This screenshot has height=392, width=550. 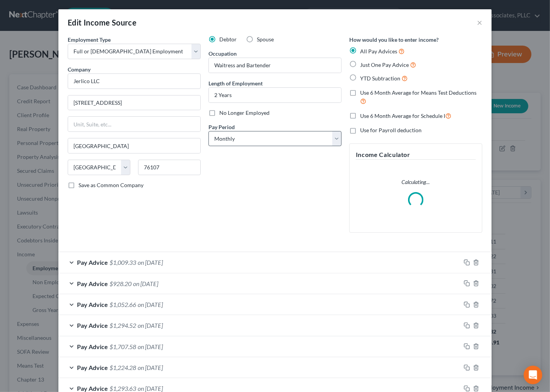 I want to click on span: Debtor, so click(x=228, y=39).